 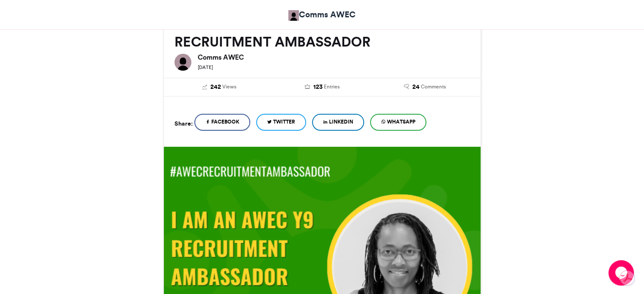 I want to click on span: Views, so click(x=229, y=87).